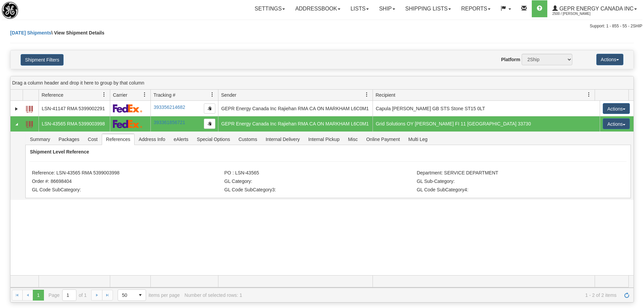  I want to click on a: Shipping lists, so click(428, 9).